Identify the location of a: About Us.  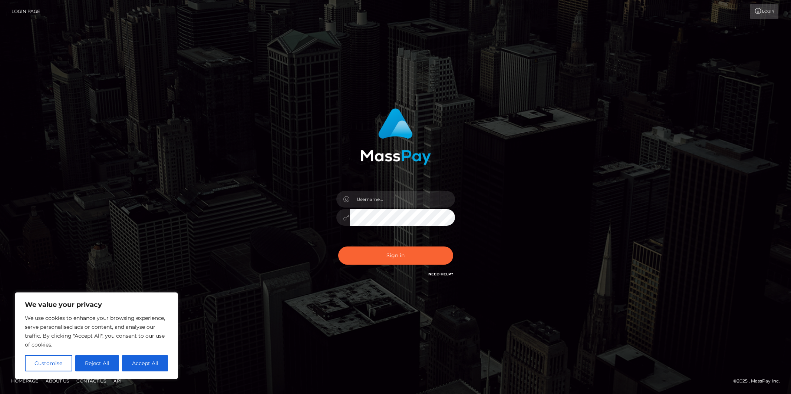
(57, 381).